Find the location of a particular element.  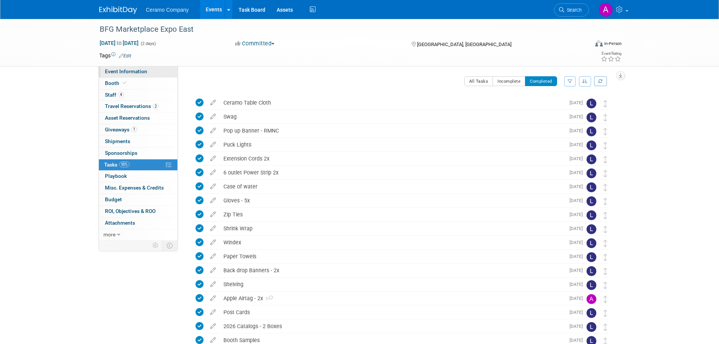

span: more is located at coordinates (109, 234).